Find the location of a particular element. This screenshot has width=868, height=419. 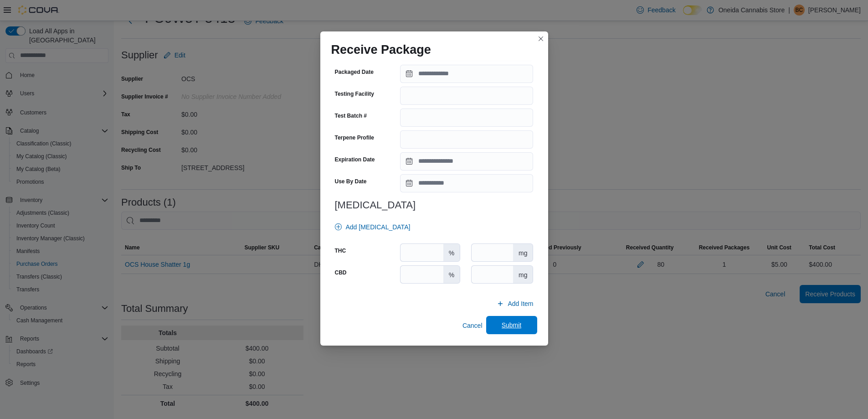

label: Test Batch # is located at coordinates (351, 115).